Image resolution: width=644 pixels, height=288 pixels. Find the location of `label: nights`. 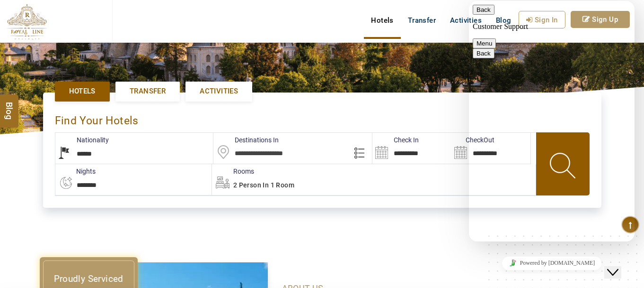

label: nights is located at coordinates (75, 171).